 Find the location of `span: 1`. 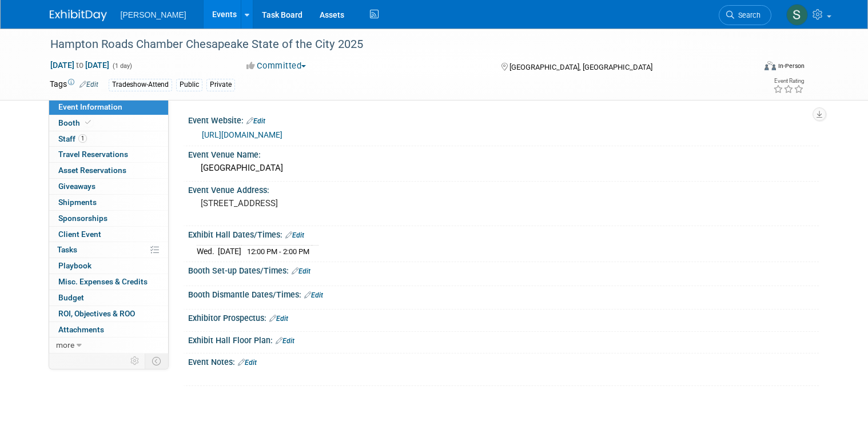

span: 1 is located at coordinates (82, 138).